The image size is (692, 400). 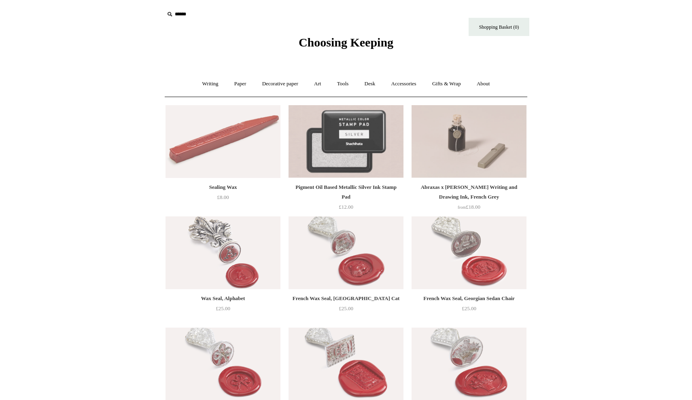 What do you see at coordinates (469, 253) in the screenshot?
I see `a: French Wax Seal, Georgian Sedan Chair French Wax Seal, Georgian Sedan Chair` at bounding box center [469, 253].